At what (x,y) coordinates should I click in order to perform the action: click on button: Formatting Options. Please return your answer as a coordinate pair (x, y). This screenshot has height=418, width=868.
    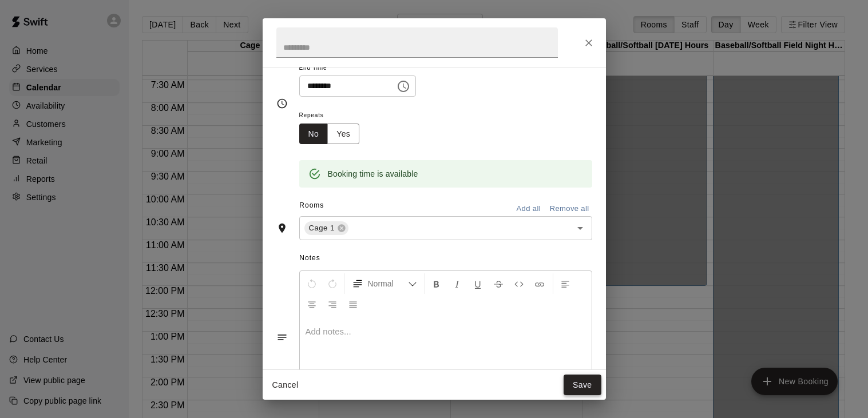
    Looking at the image, I should click on (385, 284).